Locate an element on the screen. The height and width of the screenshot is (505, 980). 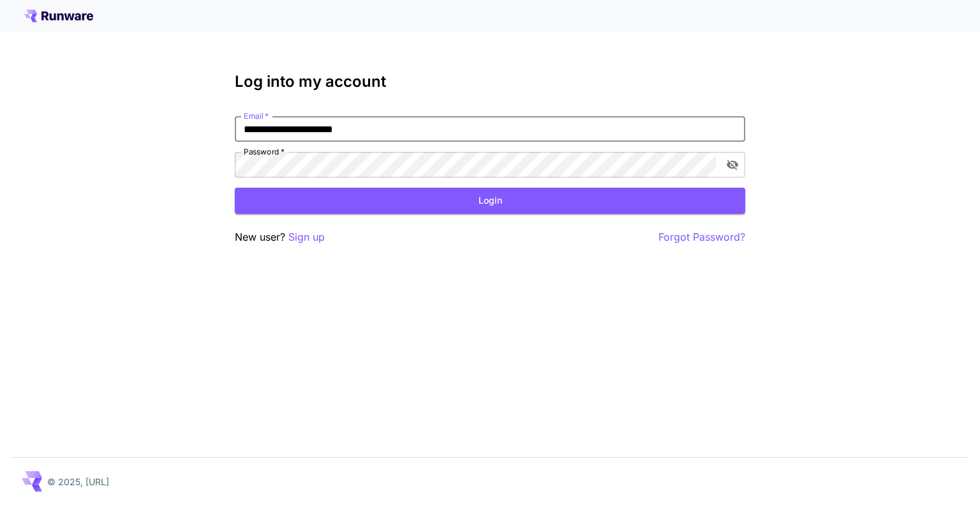
label: Email is located at coordinates (256, 115).